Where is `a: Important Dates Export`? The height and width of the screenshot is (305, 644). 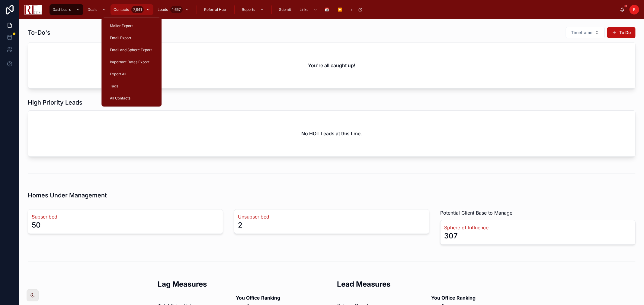
a: Important Dates Export is located at coordinates (132, 62).